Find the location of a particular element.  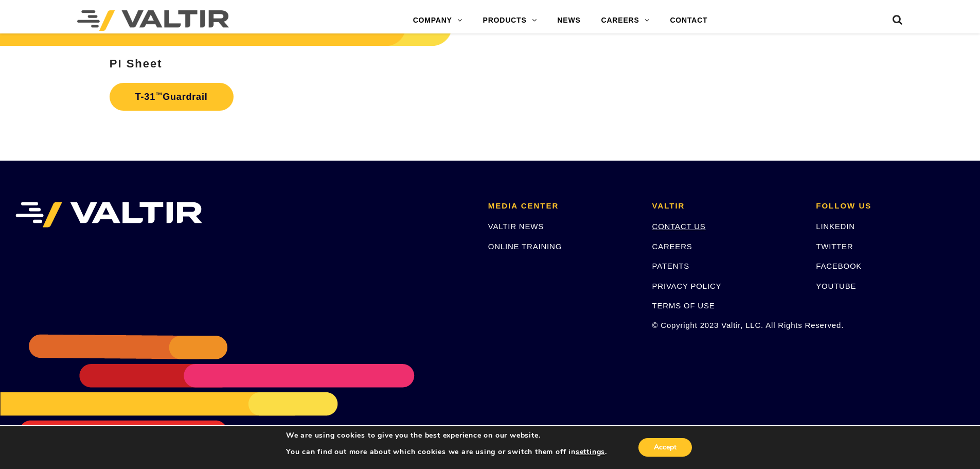

a: FACEBOOK is located at coordinates (838, 266).